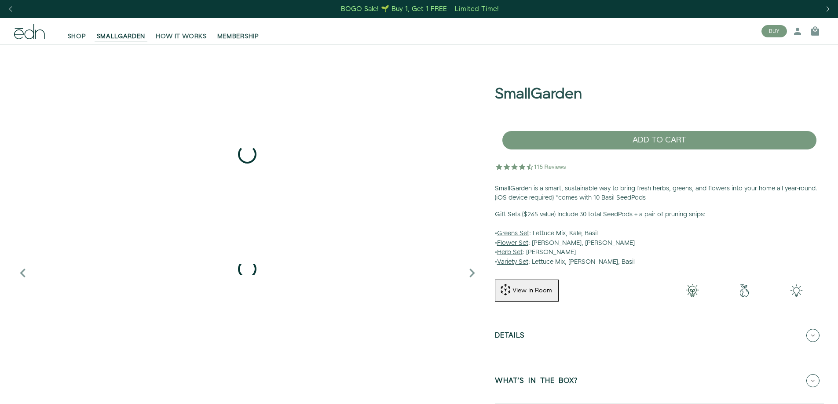 The width and height of the screenshot is (838, 404). What do you see at coordinates (796, 291) in the screenshot?
I see `img: edn-smallgarden-tech.png` at bounding box center [796, 291].